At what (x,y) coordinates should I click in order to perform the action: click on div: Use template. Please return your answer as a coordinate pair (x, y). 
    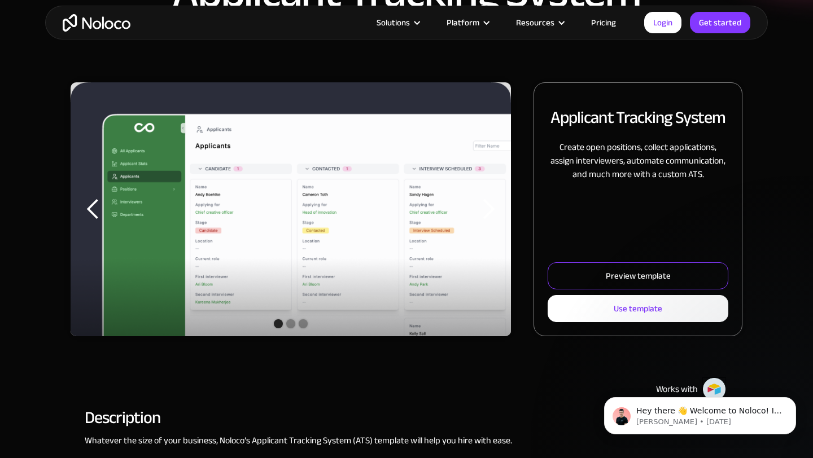
    Looking at the image, I should click on (638, 309).